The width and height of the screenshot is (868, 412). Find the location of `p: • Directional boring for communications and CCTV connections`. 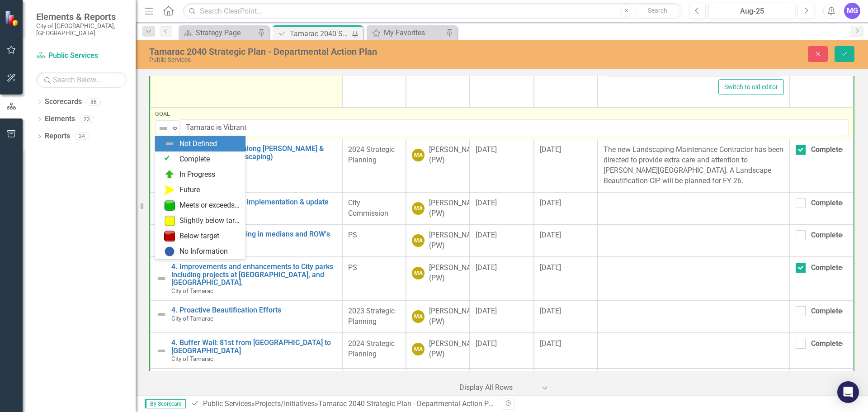

p: • Directional boring for communications and CCTV connections is located at coordinates (89, 80).